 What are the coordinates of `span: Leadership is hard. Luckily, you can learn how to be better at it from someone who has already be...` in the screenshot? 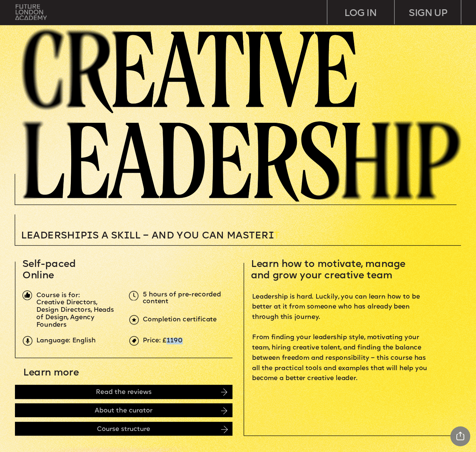 It's located at (340, 338).